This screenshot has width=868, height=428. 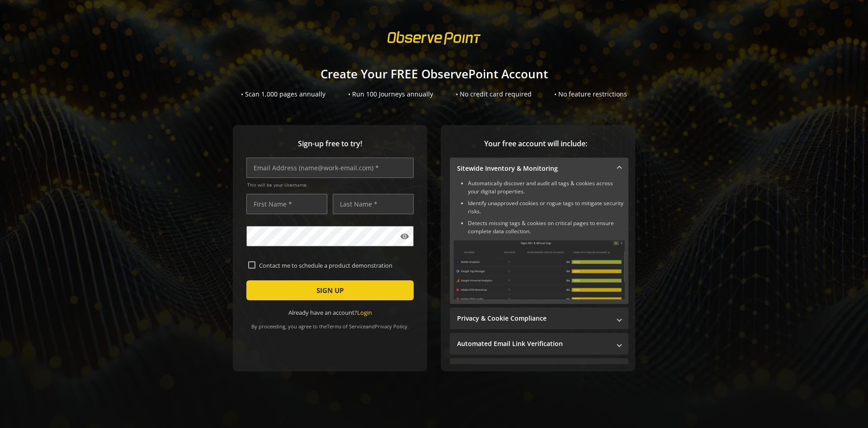 I want to click on a: Terms of Service, so click(x=346, y=326).